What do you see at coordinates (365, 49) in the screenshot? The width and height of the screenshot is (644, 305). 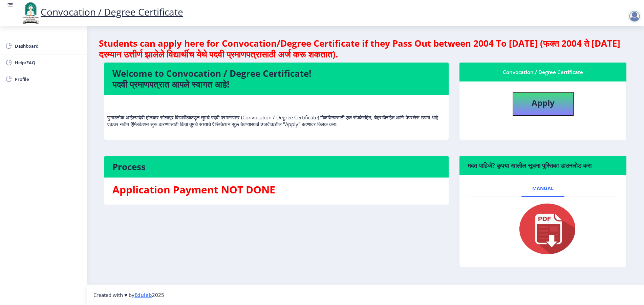 I see `h4: Students can apply here for Convocation/Degree Certificate if they Pass Out between 2004 To [DATE...` at bounding box center [365, 49].